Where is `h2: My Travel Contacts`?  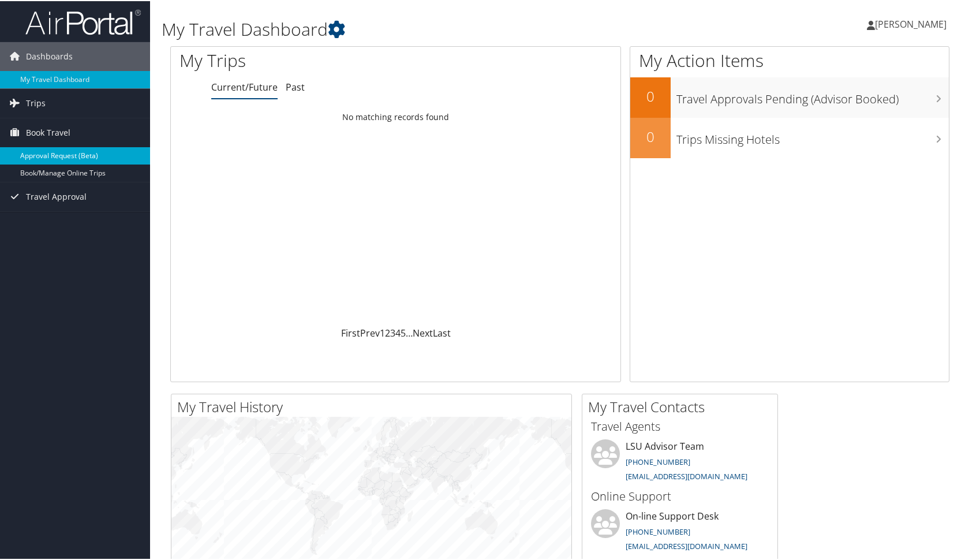
h2: My Travel Contacts is located at coordinates (683, 406).